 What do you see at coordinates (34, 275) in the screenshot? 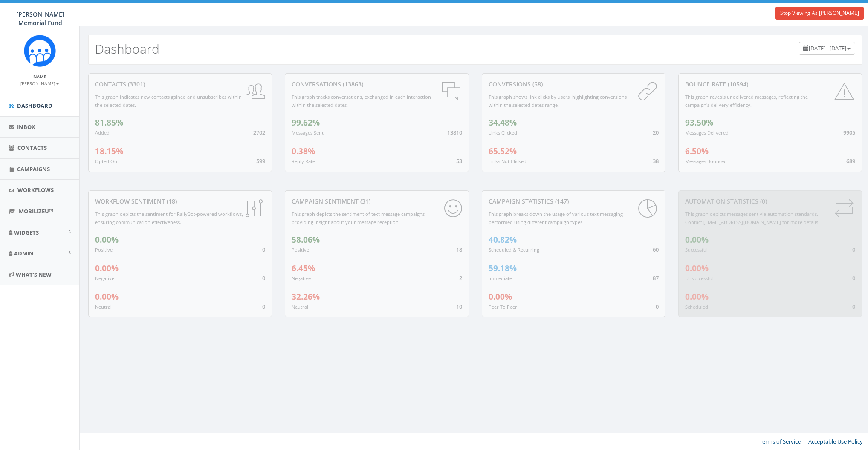
I see `span: What's New` at bounding box center [34, 275].